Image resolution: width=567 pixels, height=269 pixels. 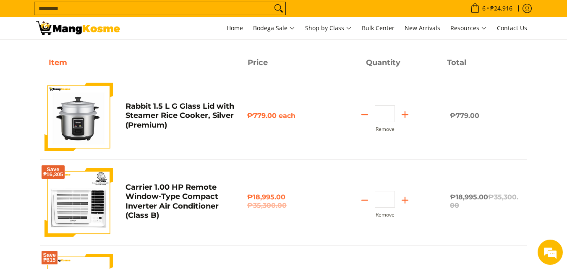 I want to click on button: Search, so click(x=279, y=8).